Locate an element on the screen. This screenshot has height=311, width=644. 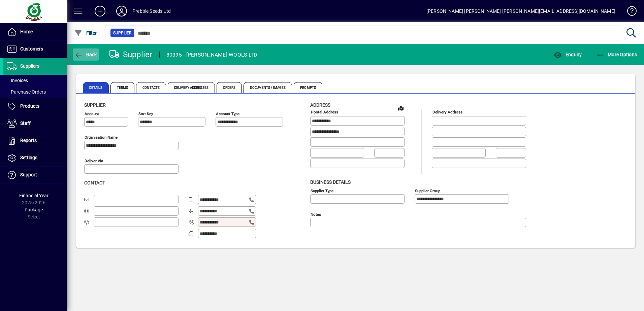
span: Financial Year is located at coordinates (33, 195).